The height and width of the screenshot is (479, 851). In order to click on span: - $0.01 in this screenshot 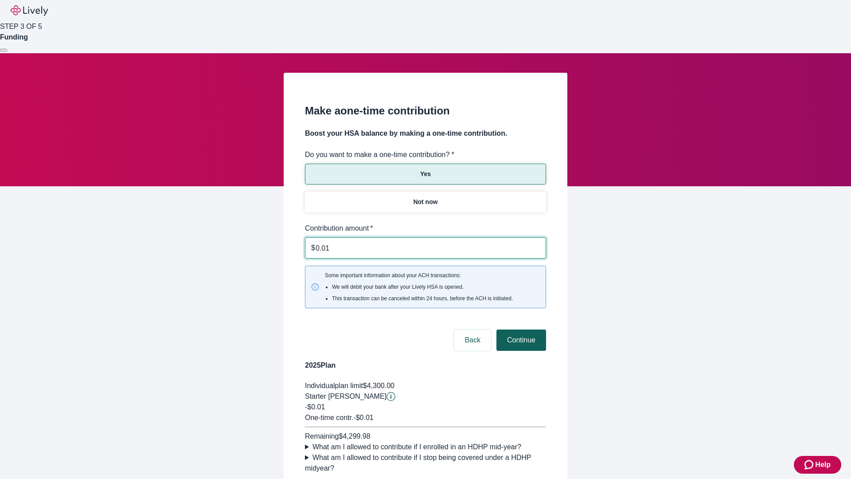, I will do `click(363, 417)`.